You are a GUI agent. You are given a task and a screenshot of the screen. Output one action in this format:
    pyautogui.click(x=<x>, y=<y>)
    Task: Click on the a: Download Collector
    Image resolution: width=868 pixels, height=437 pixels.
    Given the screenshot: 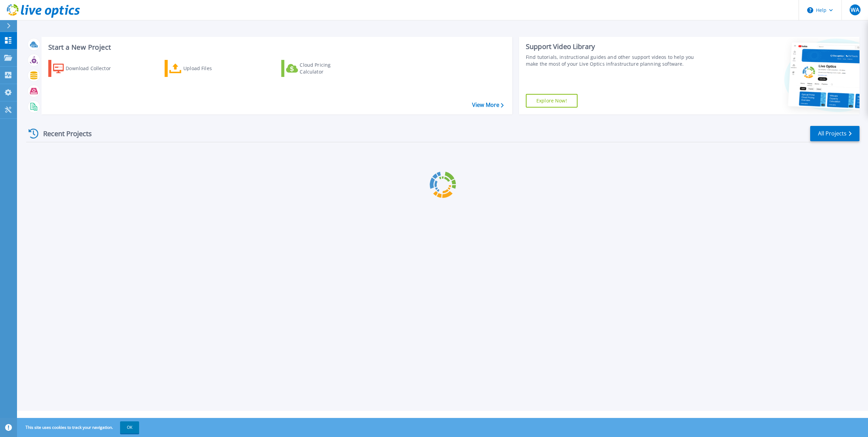 What is the action you would take?
    pyautogui.click(x=86, y=68)
    